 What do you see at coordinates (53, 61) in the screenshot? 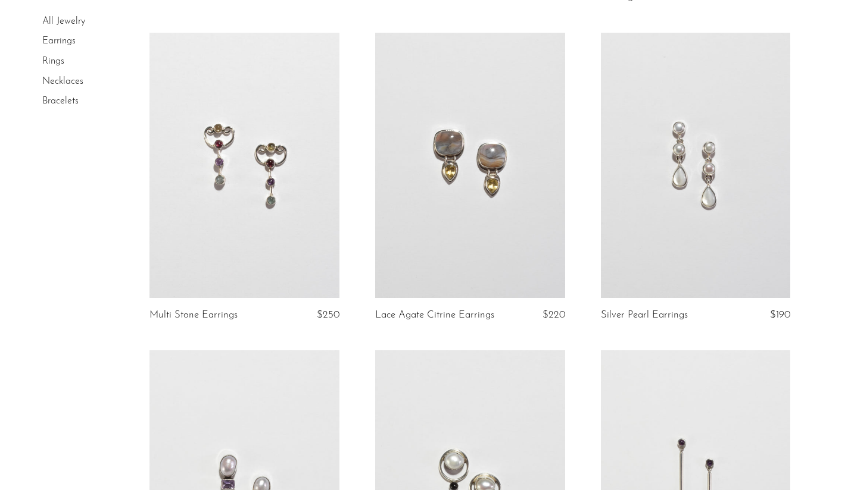
I see `a: Rings` at bounding box center [53, 61].